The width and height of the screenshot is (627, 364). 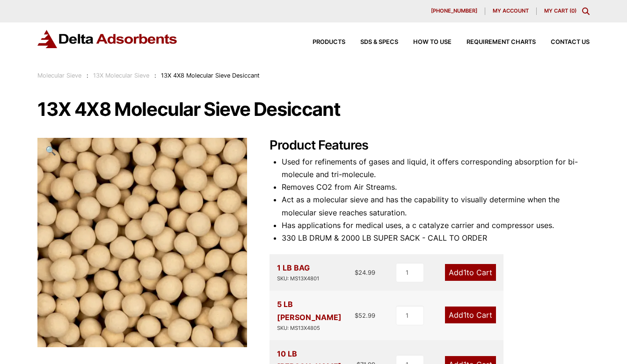 What do you see at coordinates (511, 11) in the screenshot?
I see `span: My account` at bounding box center [511, 11].